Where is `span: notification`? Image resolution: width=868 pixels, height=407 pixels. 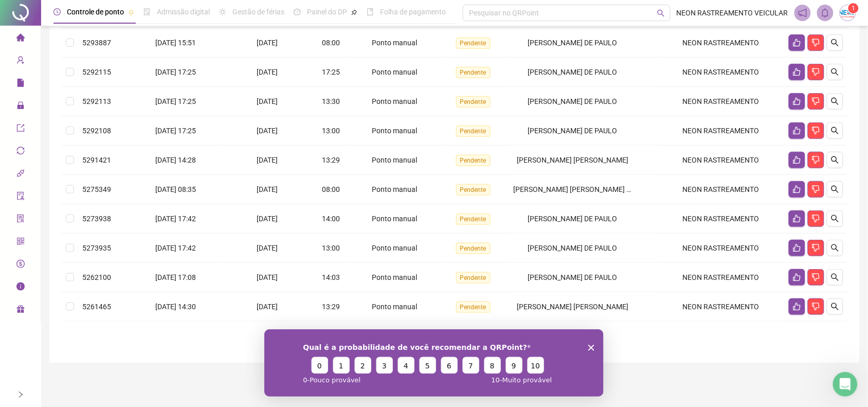
span: notification is located at coordinates (803, 13).